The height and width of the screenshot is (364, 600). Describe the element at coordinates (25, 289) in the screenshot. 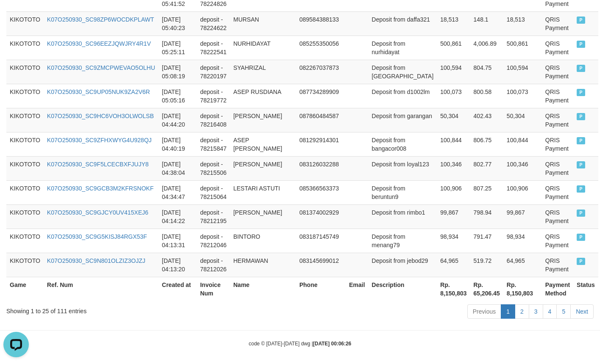

I see `th: Game` at that location.